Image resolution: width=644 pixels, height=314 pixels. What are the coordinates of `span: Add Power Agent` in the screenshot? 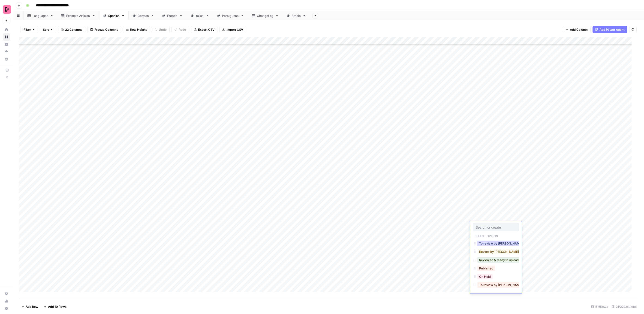 It's located at (612, 29).